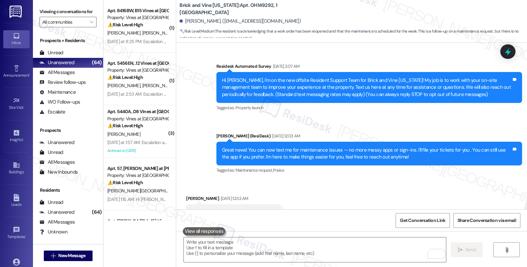 This screenshot has height=267, width=527. I want to click on div: Escalate, so click(52, 112).